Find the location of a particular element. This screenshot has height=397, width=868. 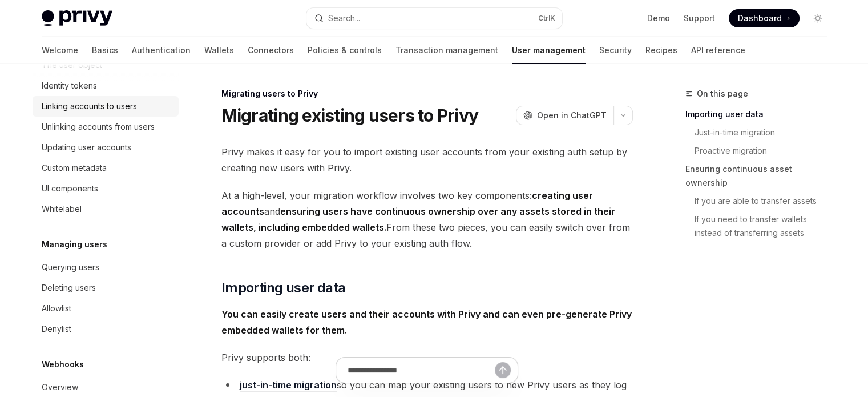

a: Wallets is located at coordinates (219, 50).